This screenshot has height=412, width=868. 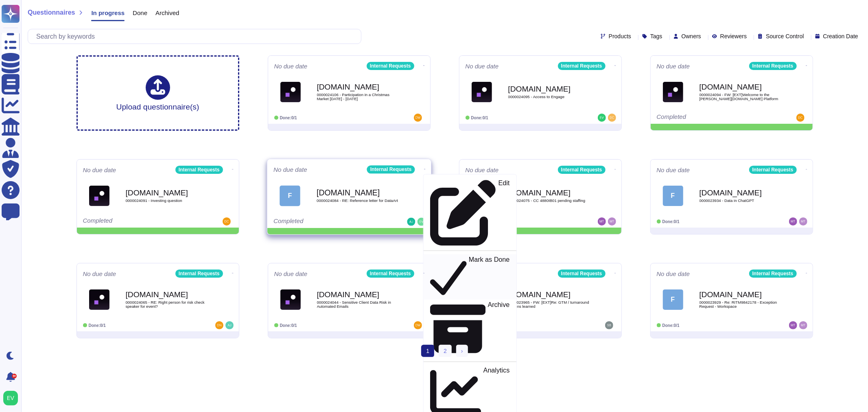 What do you see at coordinates (549, 201) in the screenshot?
I see `span: 0000024075 - CC 4880IB01 pending staffing` at bounding box center [549, 201].